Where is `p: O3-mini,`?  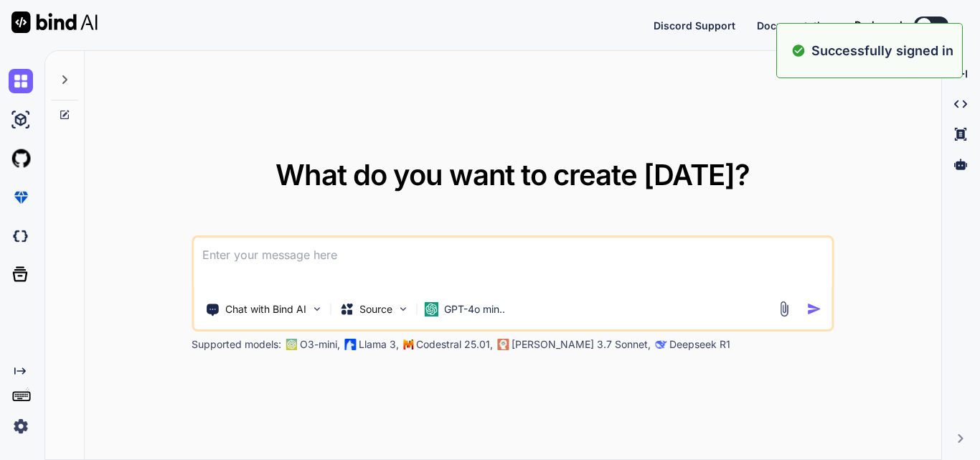 p: O3-mini, is located at coordinates (320, 345).